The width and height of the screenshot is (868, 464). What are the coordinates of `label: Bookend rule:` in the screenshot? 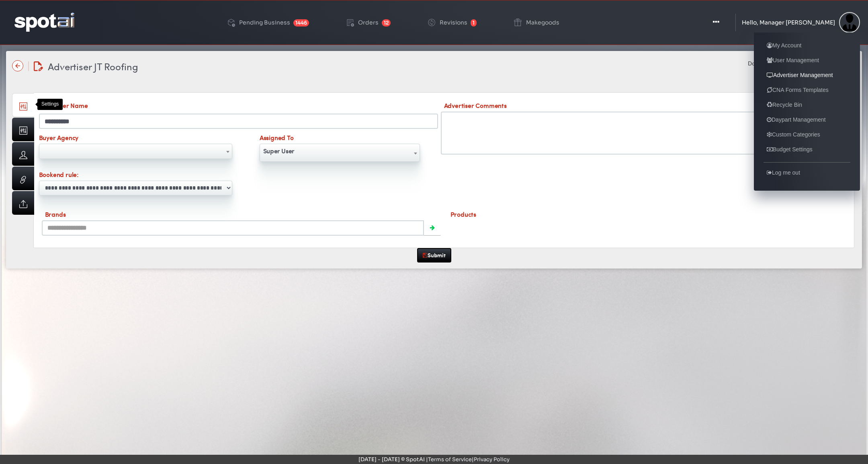 It's located at (136, 175).